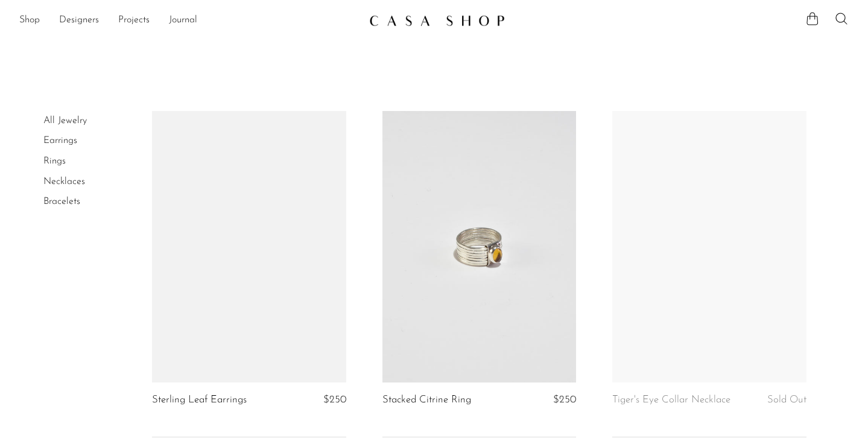  Describe the element at coordinates (134, 21) in the screenshot. I see `a: Projects` at that location.